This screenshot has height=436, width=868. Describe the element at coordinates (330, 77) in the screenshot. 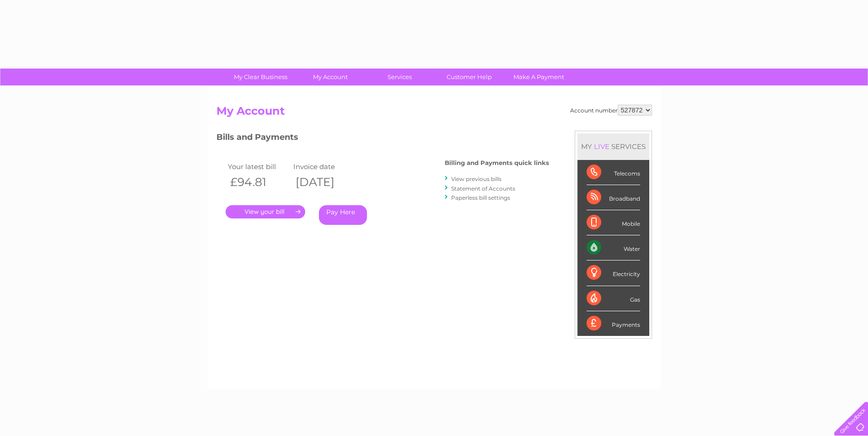

I see `a: My Account` at that location.